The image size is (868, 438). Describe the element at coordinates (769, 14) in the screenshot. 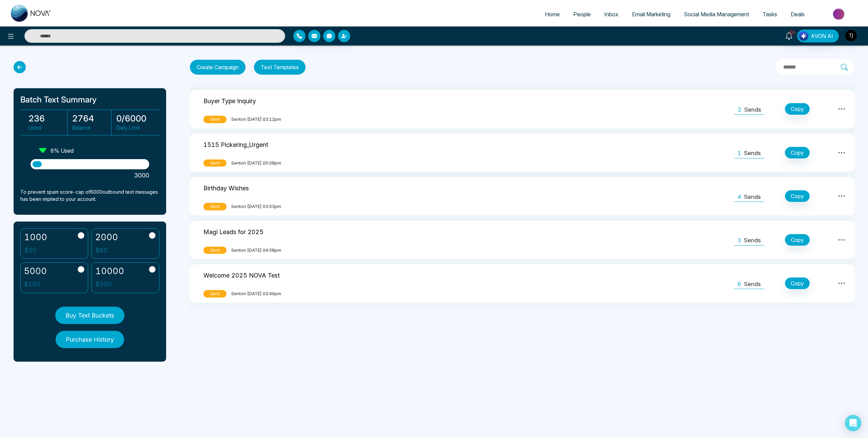

I see `a: Tasks` at that location.